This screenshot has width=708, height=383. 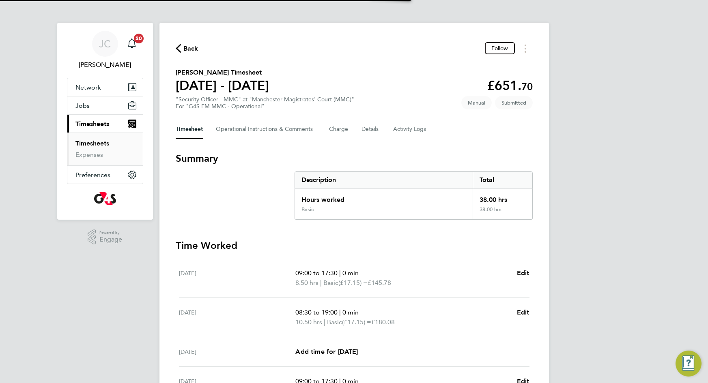 What do you see at coordinates (309, 322) in the screenshot?
I see `span: 10.50 hrs` at bounding box center [309, 322].